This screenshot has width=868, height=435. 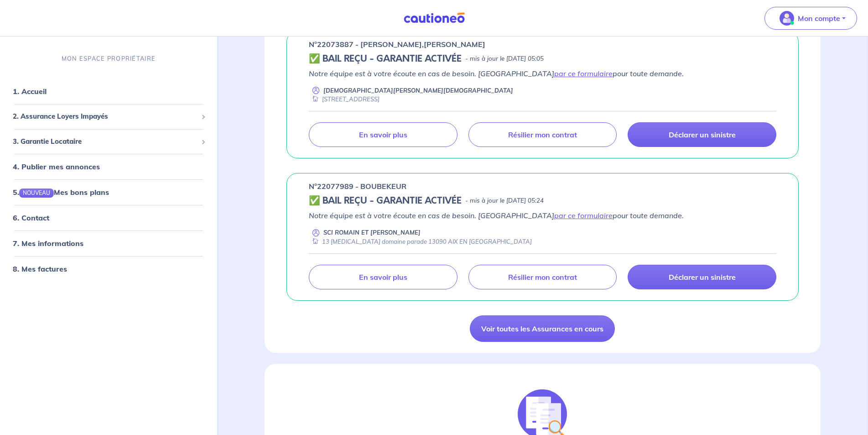 What do you see at coordinates (787, 19) in the screenshot?
I see `img: illu_account_valid_menu.svg` at bounding box center [787, 19].